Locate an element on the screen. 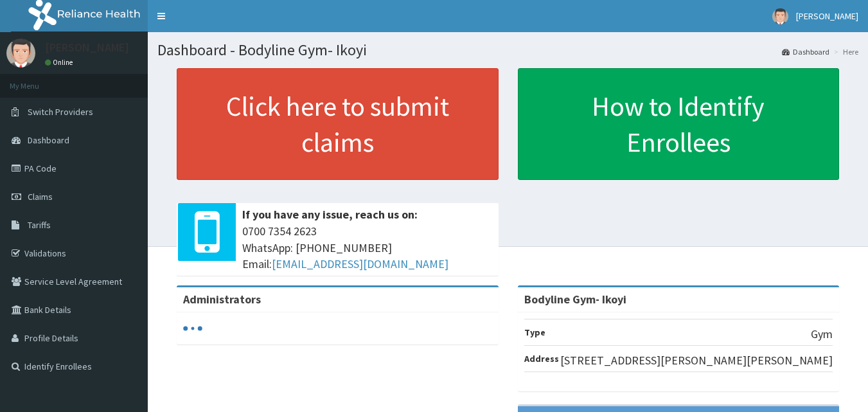 The image size is (868, 412). p: Gym is located at coordinates (822, 334).